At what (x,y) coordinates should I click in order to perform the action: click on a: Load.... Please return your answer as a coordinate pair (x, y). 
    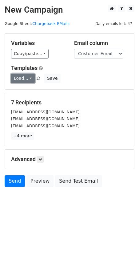
    Looking at the image, I should click on (23, 78).